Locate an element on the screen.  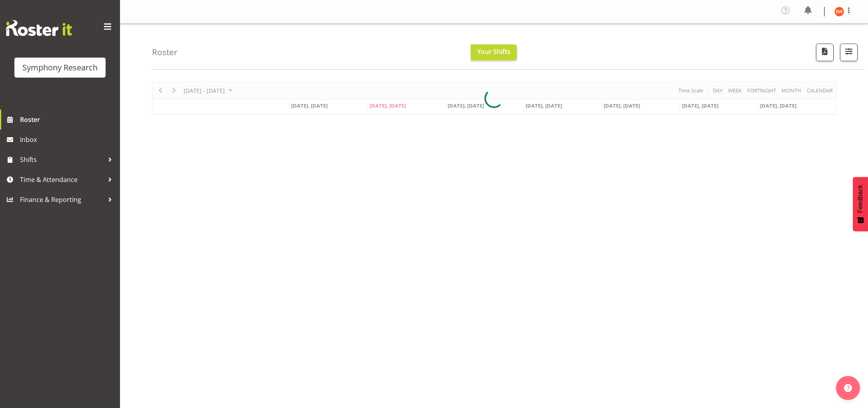
img: shannon-whelan11890.jpg is located at coordinates (840, 12).